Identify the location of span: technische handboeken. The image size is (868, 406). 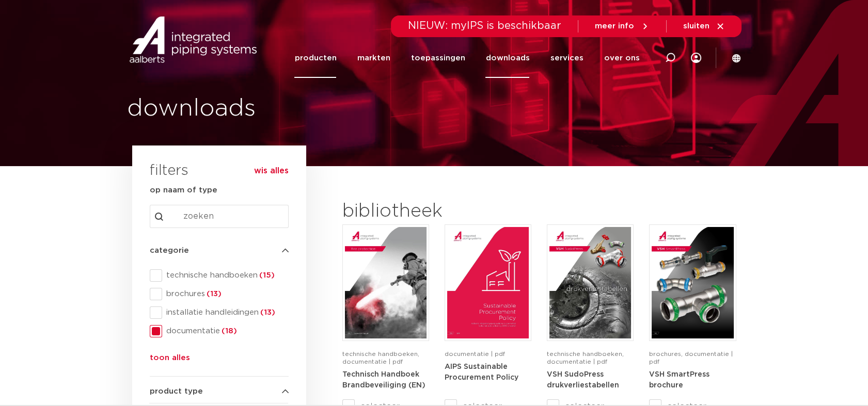
(225, 275).